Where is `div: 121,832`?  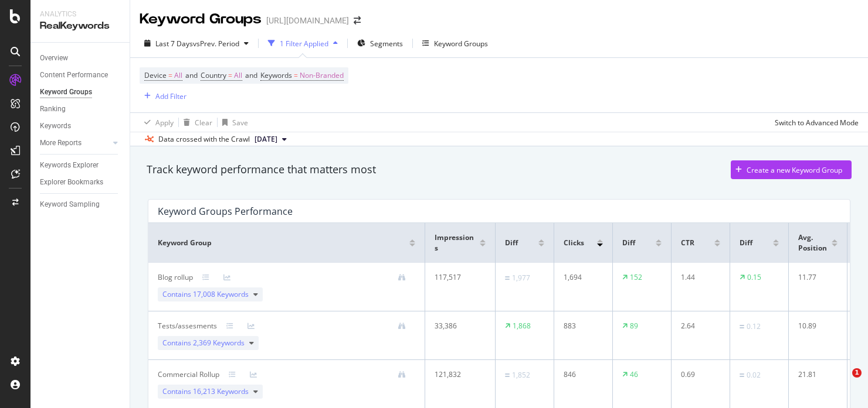
div: 121,832 is located at coordinates (457, 375).